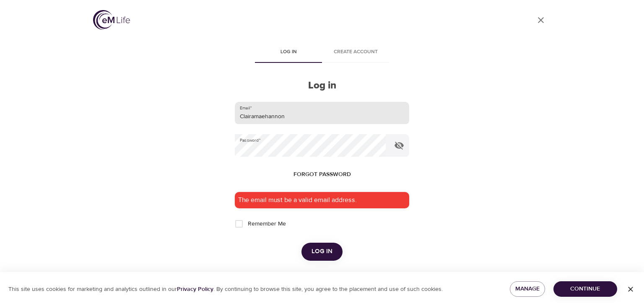 The width and height of the screenshot is (644, 306). What do you see at coordinates (322, 200) in the screenshot?
I see `div: The email must be a valid email address.` at bounding box center [322, 200].